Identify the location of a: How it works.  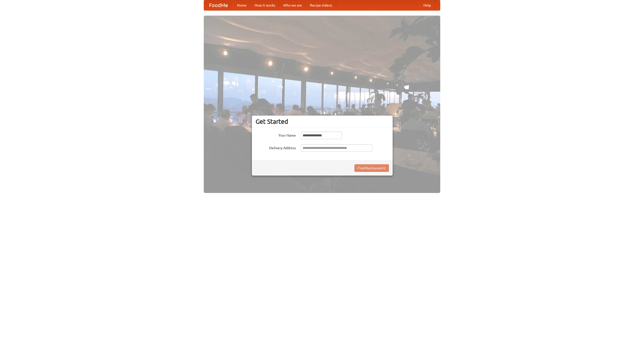
(265, 5).